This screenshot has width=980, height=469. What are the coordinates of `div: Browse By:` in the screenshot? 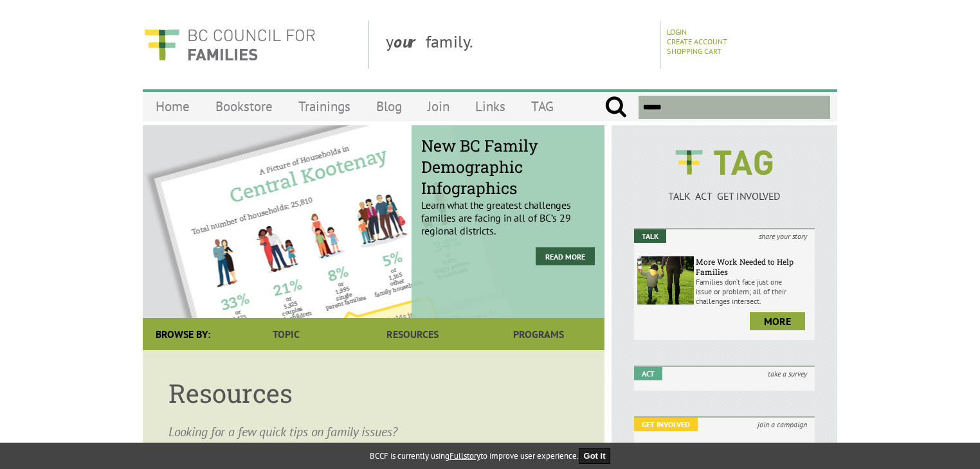 It's located at (182, 334).